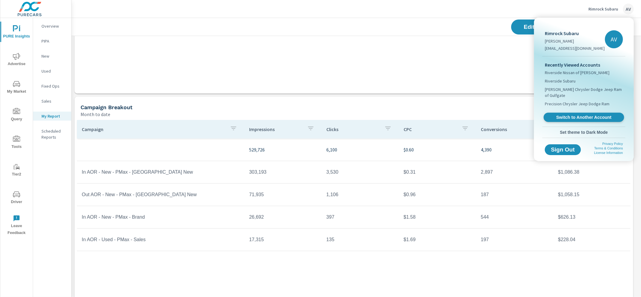  Describe the element at coordinates (608, 153) in the screenshot. I see `a: License Information` at that location.